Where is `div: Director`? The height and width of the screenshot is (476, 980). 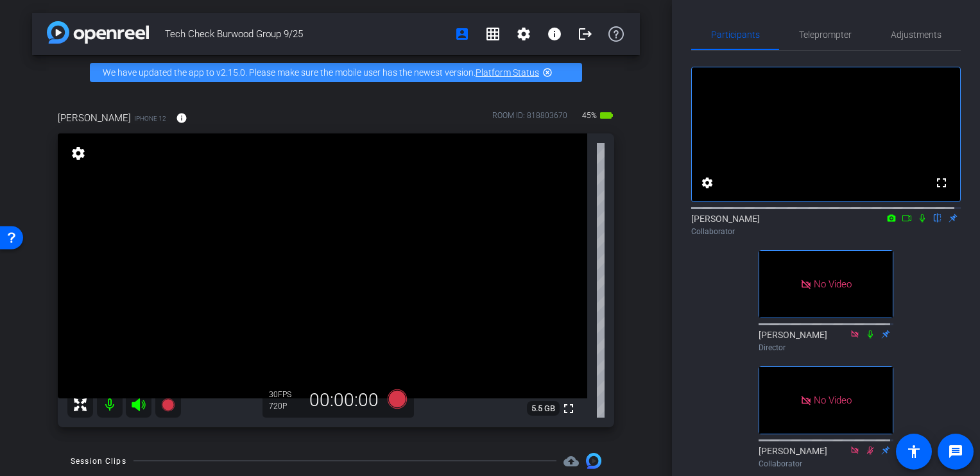 div: Director is located at coordinates (826, 347).